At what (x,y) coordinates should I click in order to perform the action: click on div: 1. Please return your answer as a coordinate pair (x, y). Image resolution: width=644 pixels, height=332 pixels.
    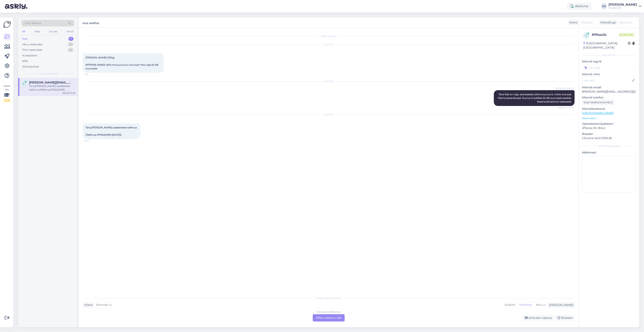
    Looking at the image, I should click on (71, 39).